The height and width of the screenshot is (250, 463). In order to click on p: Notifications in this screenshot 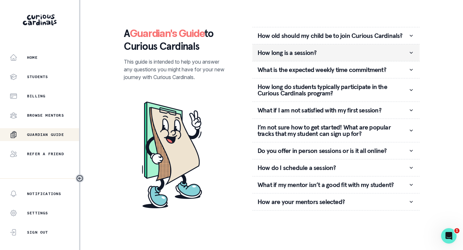, I will do `click(44, 194)`.